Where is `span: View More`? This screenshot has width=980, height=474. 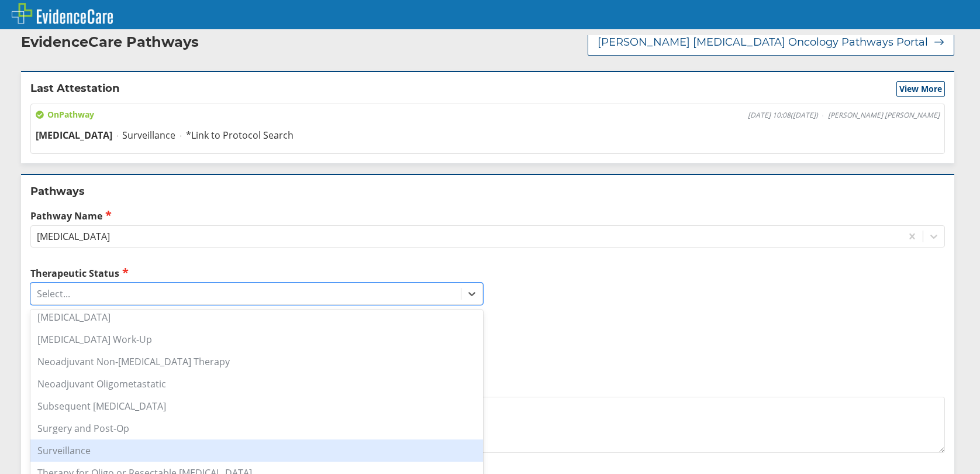
span: View More is located at coordinates (920, 89).